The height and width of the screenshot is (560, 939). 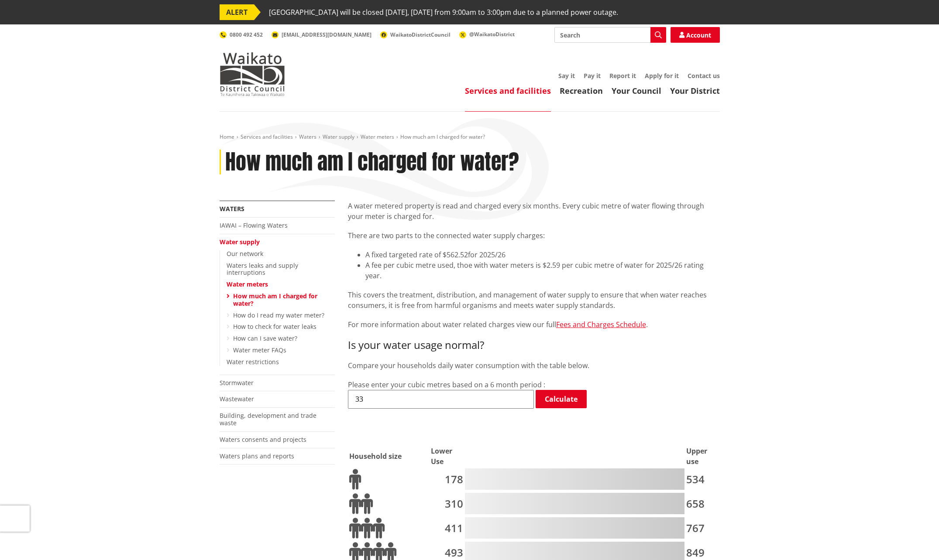 What do you see at coordinates (274, 327) in the screenshot?
I see `a: How to check for water leaks` at bounding box center [274, 327].